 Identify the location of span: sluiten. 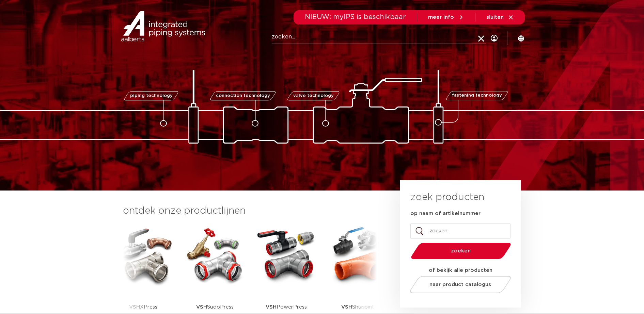
(495, 17).